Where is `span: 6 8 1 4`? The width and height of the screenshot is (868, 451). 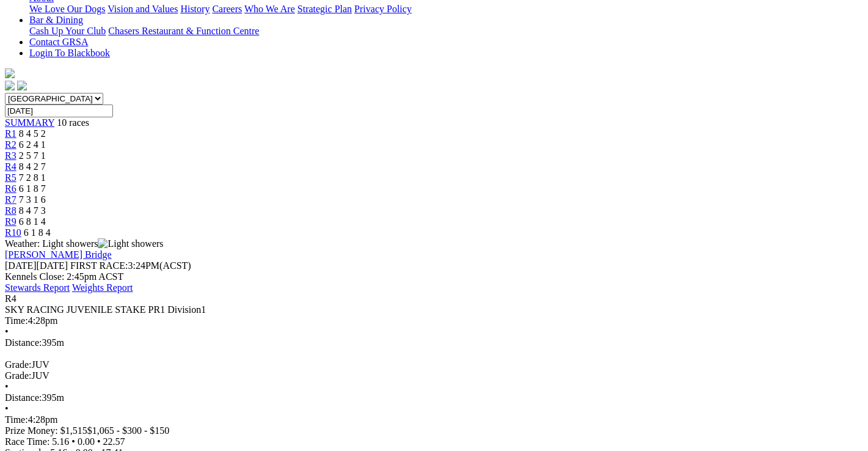
span: 6 8 1 4 is located at coordinates (33, 222).